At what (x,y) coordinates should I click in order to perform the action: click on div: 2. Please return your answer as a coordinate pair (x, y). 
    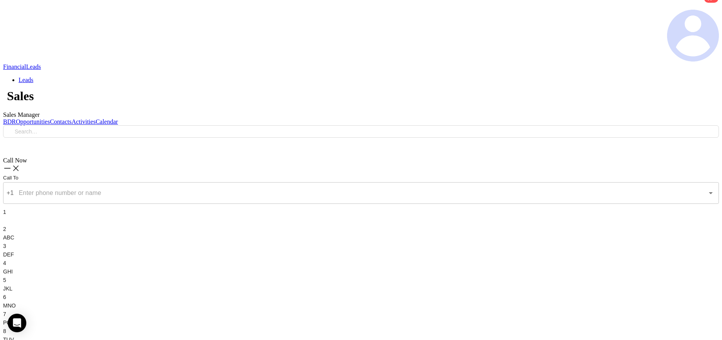
    Looking at the image, I should click on (361, 233).